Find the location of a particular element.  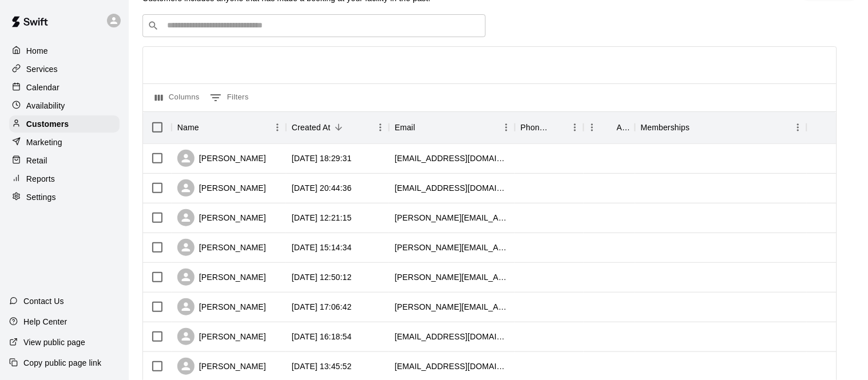

div: Search customers by name or email is located at coordinates (314, 25).